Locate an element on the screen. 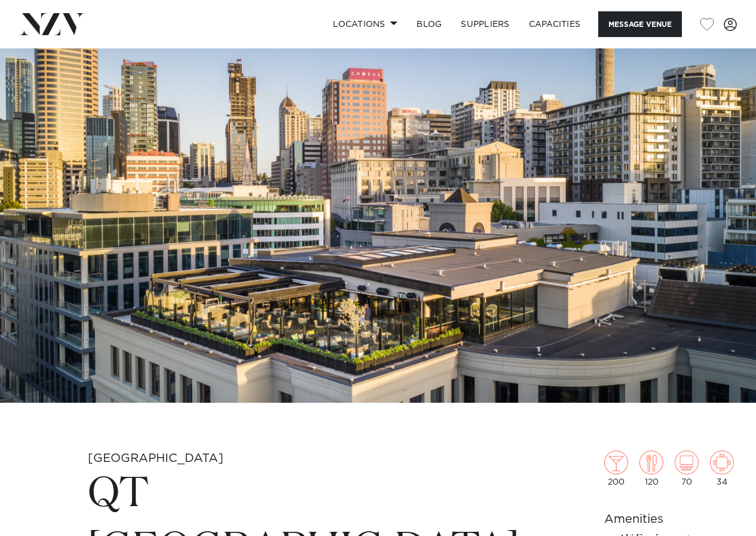  img: cocktail.png is located at coordinates (616, 462).